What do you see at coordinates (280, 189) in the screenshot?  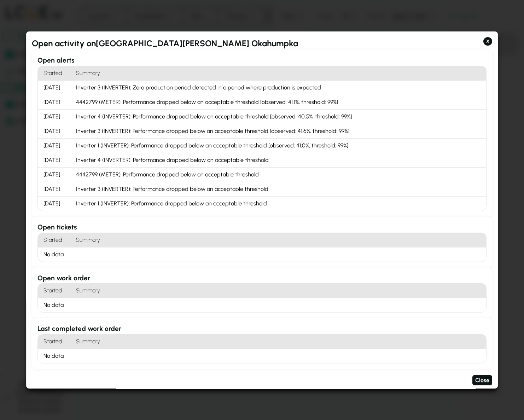 I see `div: Inverter 3 (INVERTER): Performance dropped below an acceptable threshold` at bounding box center [280, 189].